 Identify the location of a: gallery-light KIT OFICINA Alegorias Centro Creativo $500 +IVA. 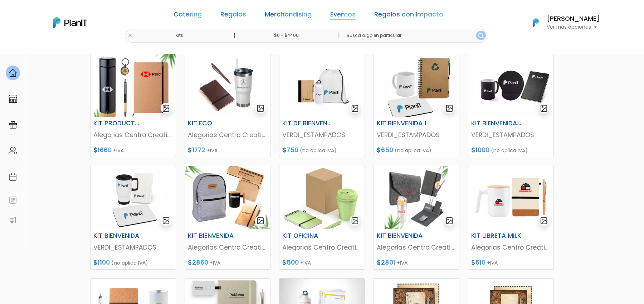
(322, 217).